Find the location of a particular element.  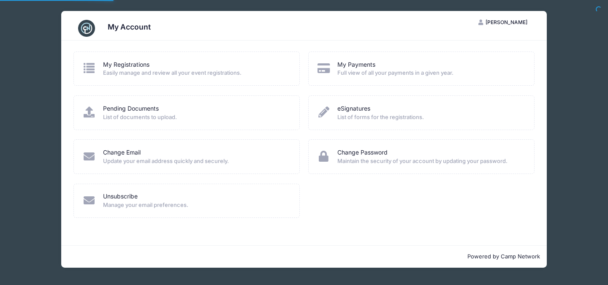

a: eSignatures is located at coordinates (354, 109).